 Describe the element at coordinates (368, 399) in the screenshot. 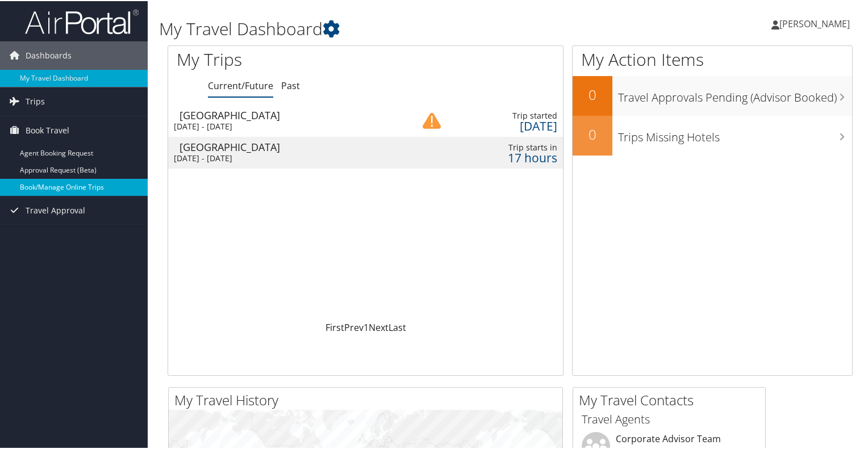

I see `h2: My Travel History` at that location.